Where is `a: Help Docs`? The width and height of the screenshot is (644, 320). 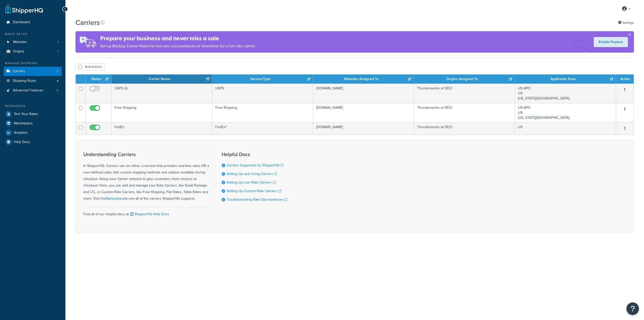
a: Help Docs is located at coordinates (33, 142).